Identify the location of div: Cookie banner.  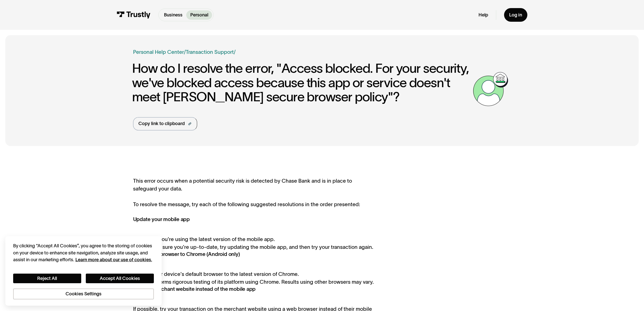
(84, 272).